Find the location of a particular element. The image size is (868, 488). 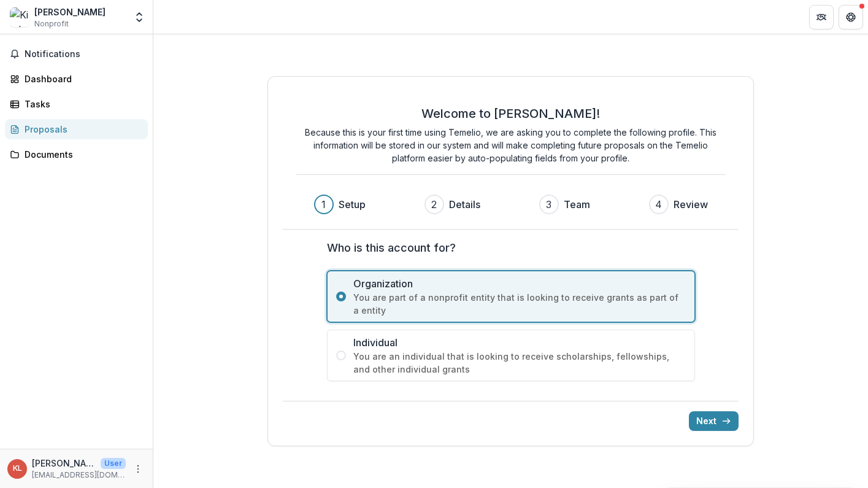

h3: Setup is located at coordinates (352, 204).